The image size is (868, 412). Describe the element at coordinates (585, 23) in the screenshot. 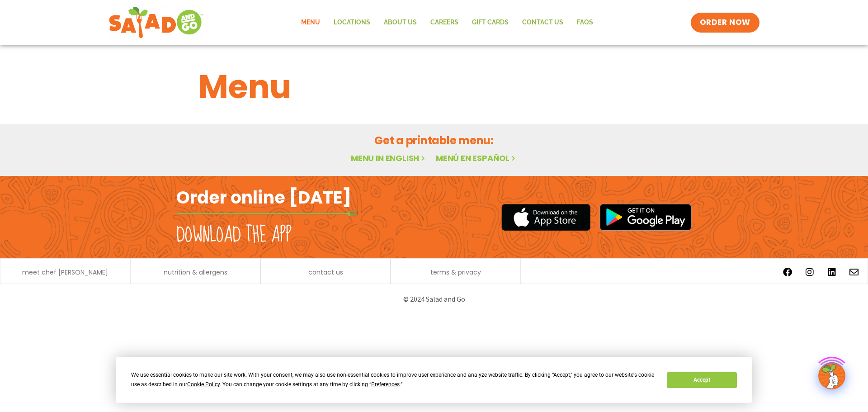

I see `a: FAQs` at that location.